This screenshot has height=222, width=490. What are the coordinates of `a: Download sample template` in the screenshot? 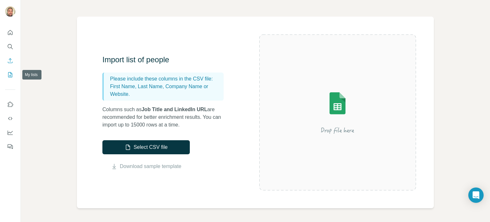 It's located at (151, 166).